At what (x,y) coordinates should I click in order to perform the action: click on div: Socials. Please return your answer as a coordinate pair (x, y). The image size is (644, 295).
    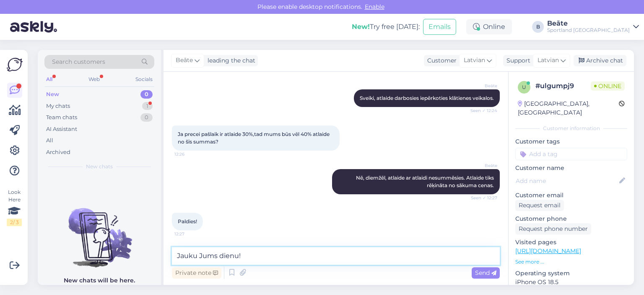
    Looking at the image, I should click on (144, 79).